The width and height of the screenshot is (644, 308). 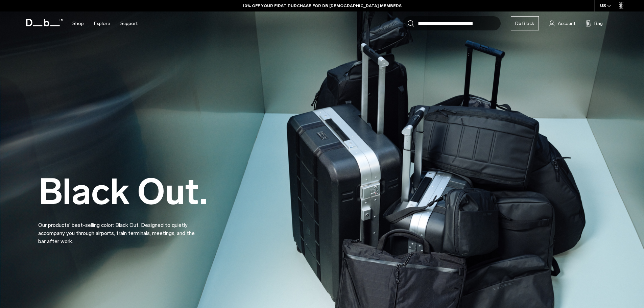 I want to click on h2: Black Out., so click(x=123, y=192).